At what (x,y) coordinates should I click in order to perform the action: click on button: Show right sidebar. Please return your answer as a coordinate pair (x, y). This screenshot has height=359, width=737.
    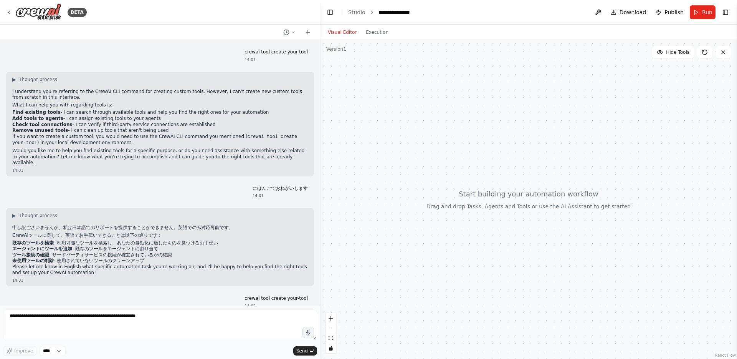
    Looking at the image, I should click on (726, 12).